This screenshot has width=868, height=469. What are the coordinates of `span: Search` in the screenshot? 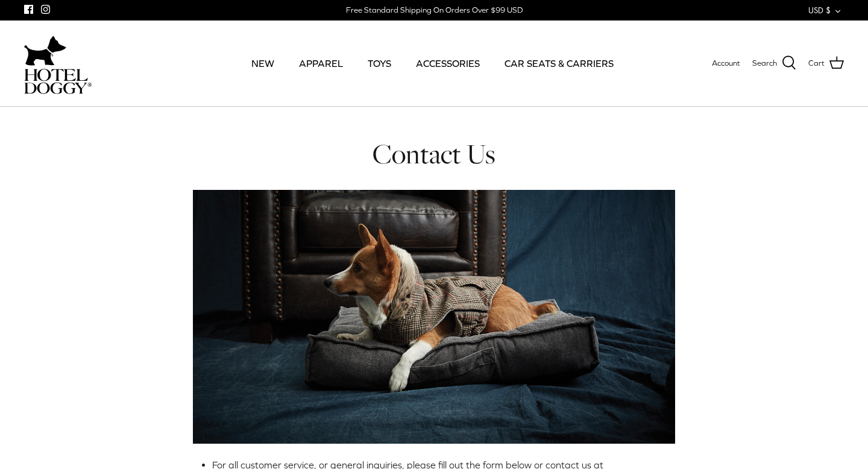 It's located at (764, 63).